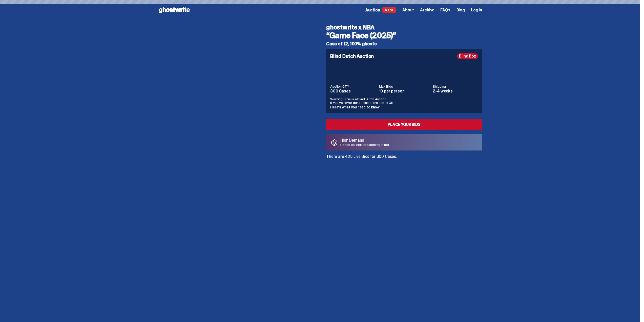 Image resolution: width=644 pixels, height=322 pixels. What do you see at coordinates (353, 91) in the screenshot?
I see `dd: 300 Cases` at bounding box center [353, 91].